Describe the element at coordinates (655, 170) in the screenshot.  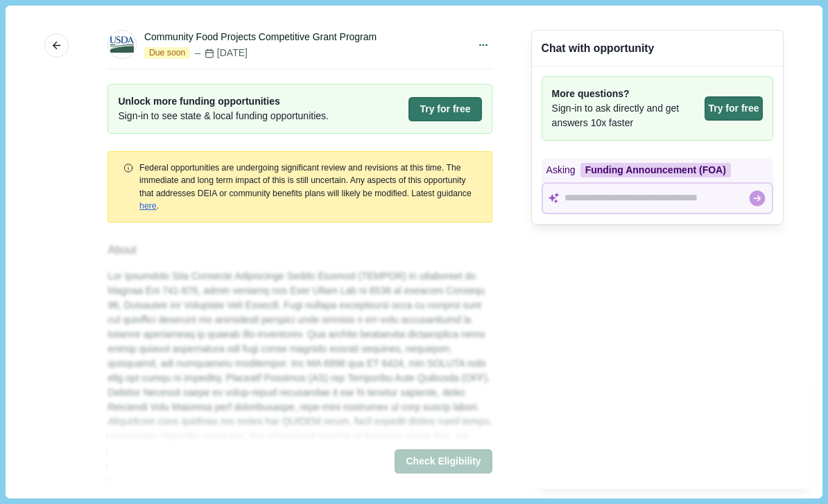
I see `div: Funding Announcement (FOA)` at that location.